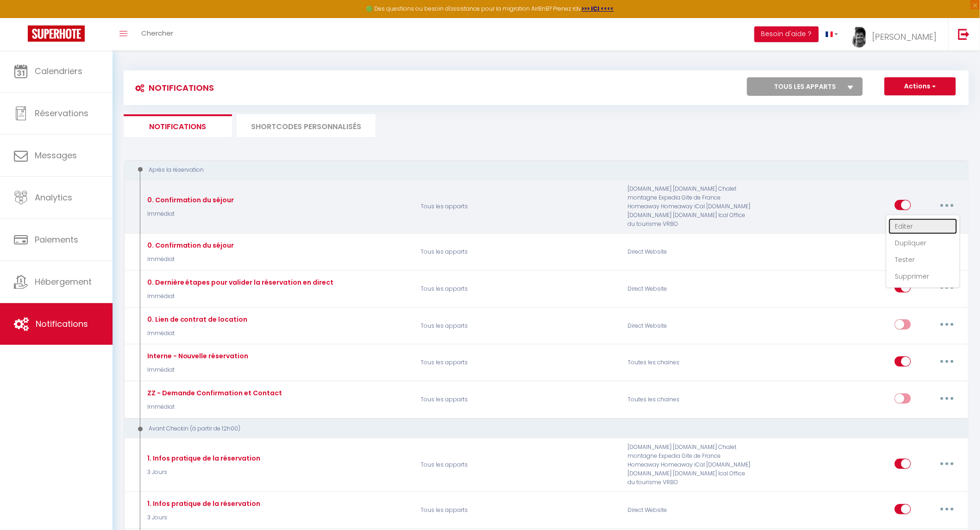 This screenshot has width=980, height=530. What do you see at coordinates (62, 113) in the screenshot?
I see `span: Réservations` at bounding box center [62, 113].